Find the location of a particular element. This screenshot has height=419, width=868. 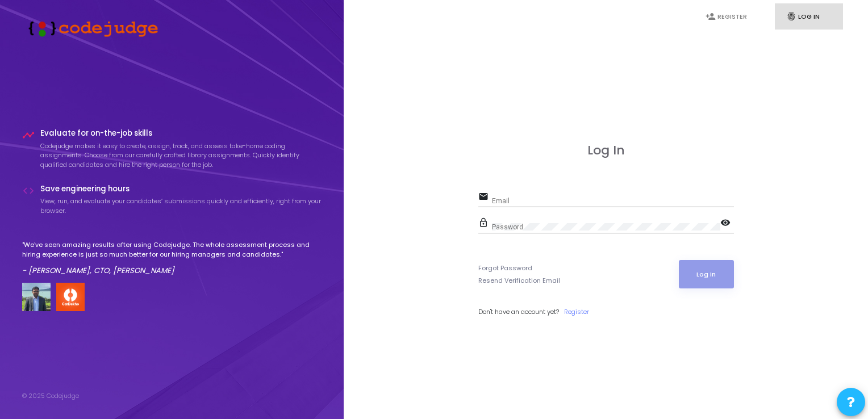

i: fingerprint is located at coordinates (791, 16).